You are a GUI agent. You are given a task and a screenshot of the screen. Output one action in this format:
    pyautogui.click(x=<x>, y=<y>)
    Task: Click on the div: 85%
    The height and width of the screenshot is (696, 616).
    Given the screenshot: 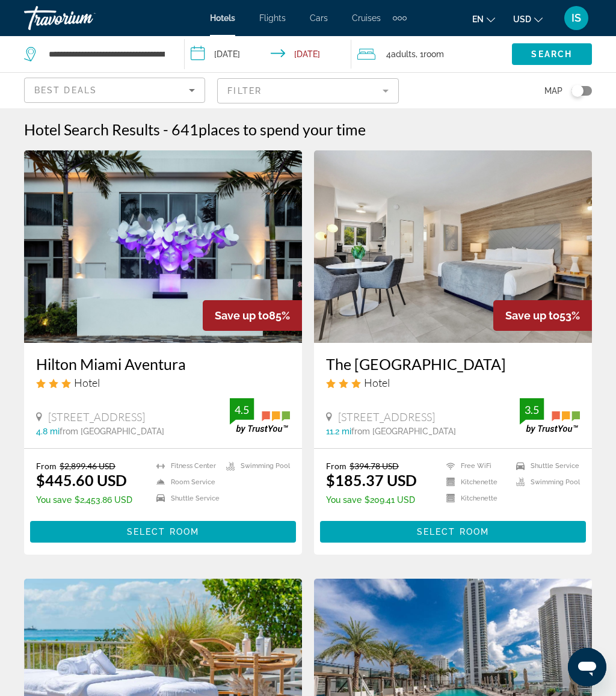 What is the action you would take?
    pyautogui.click(x=252, y=315)
    